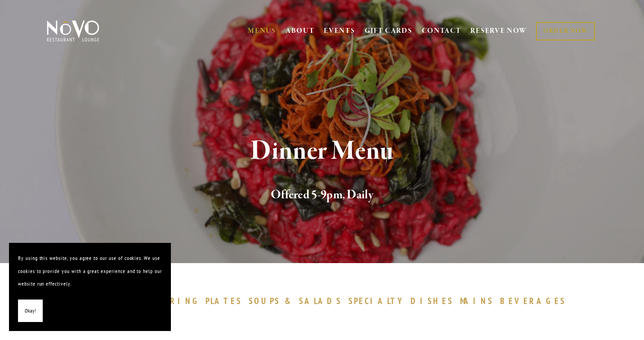 This screenshot has width=644, height=340. What do you see at coordinates (264, 300) in the screenshot?
I see `span: SOUPS` at bounding box center [264, 300].